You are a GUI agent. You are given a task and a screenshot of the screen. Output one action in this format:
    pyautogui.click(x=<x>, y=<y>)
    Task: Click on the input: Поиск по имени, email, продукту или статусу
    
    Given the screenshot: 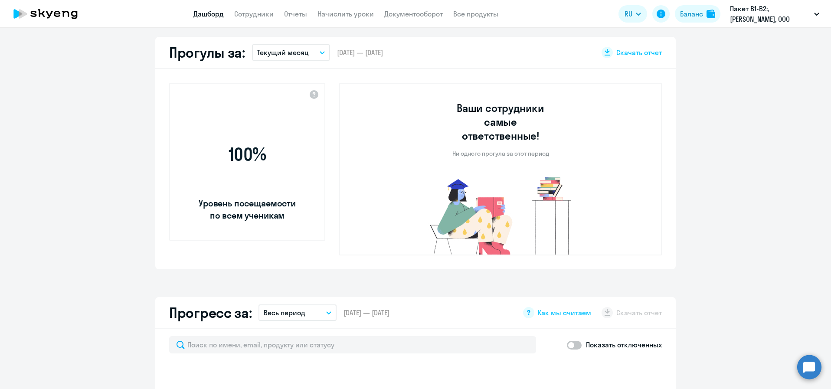 What is the action you would take?
    pyautogui.click(x=353, y=345)
    